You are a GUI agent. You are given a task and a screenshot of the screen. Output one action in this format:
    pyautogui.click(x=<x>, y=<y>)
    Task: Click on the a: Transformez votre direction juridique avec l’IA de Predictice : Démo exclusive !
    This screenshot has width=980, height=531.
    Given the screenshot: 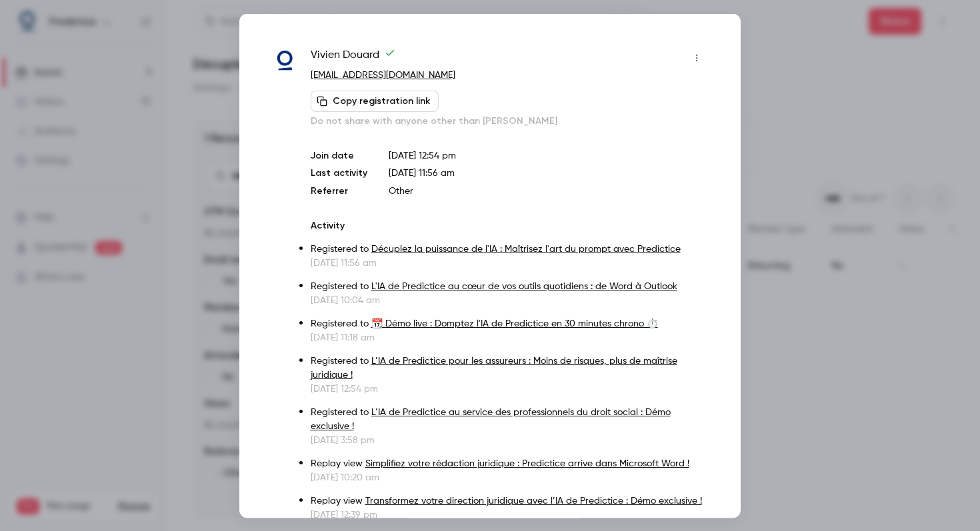 What is the action you would take?
    pyautogui.click(x=533, y=501)
    